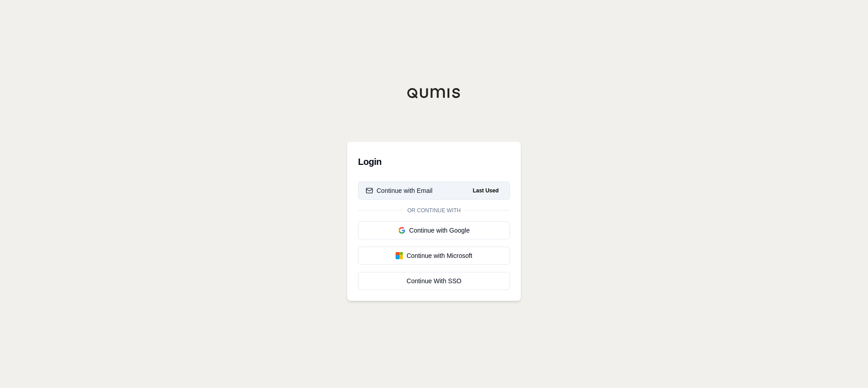 The width and height of the screenshot is (868, 388). Describe the element at coordinates (434, 162) in the screenshot. I see `h3: Login` at that location.